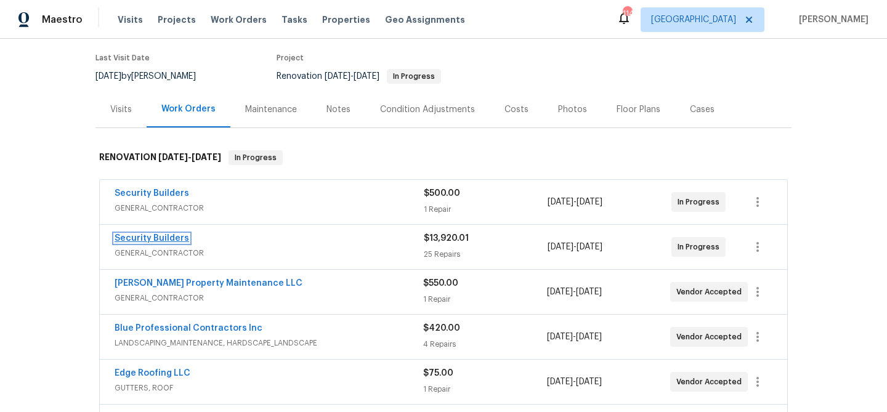 The height and width of the screenshot is (412, 887). I want to click on span: Maestro, so click(62, 20).